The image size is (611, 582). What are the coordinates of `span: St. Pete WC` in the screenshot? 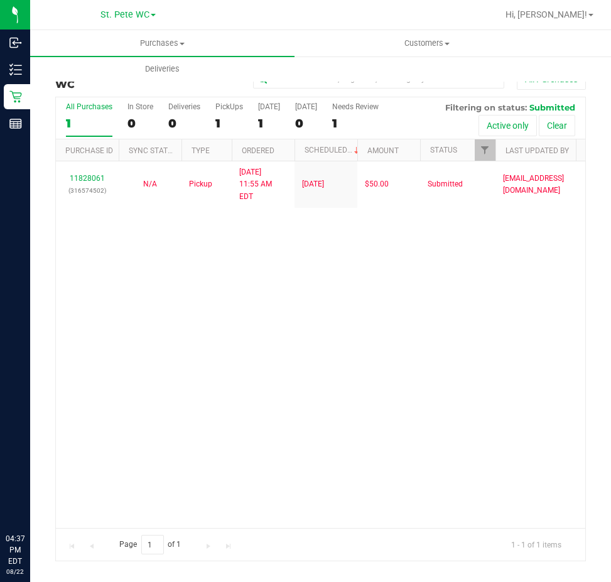 It's located at (125, 14).